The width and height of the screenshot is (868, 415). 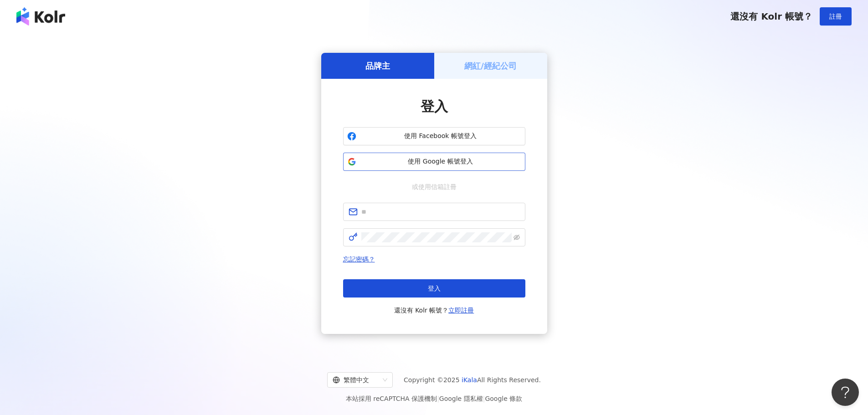 What do you see at coordinates (40, 16) in the screenshot?
I see `img: logo` at bounding box center [40, 16].